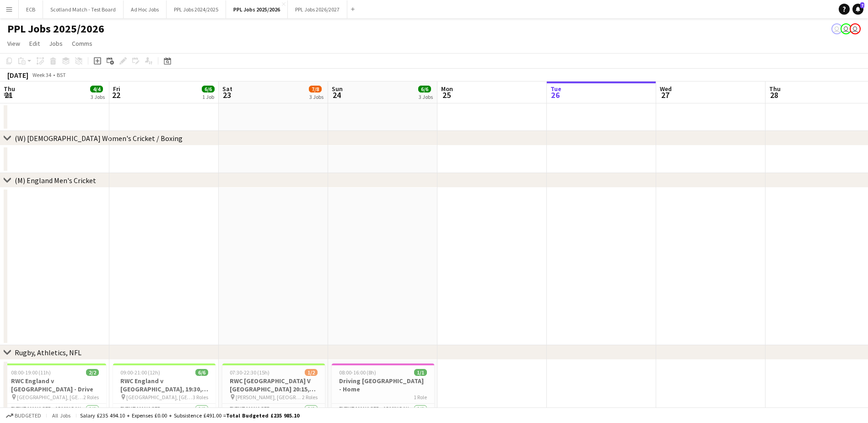 Image resolution: width=868 pixels, height=423 pixels. I want to click on button: PPL Jobs 2024/2025, so click(197, 9).